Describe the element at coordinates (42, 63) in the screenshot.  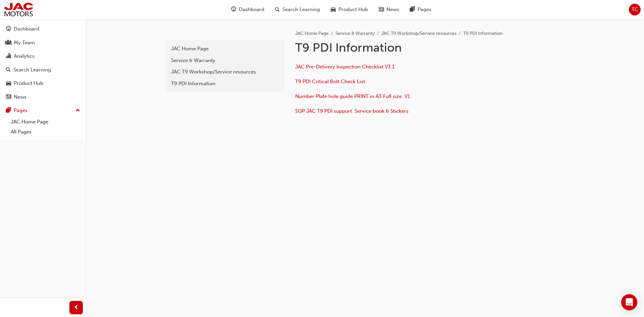
I see `button: DashboardMy TeamAnalyticsSearch LearningProduct HubNews` at that location.